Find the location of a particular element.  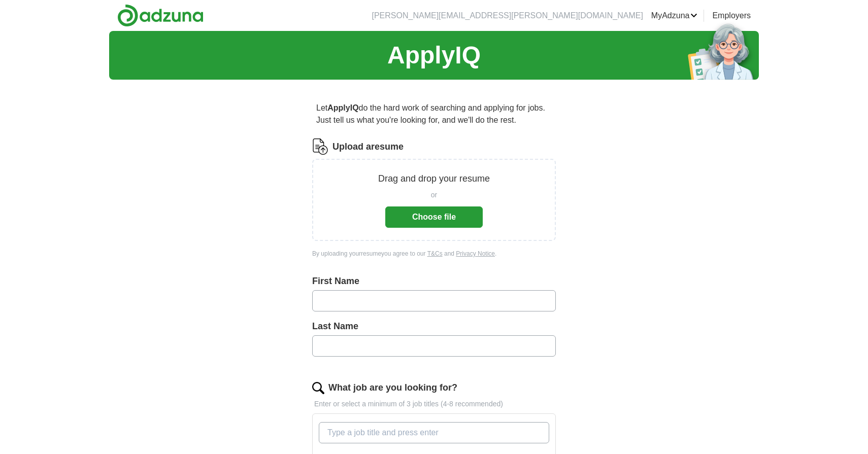

a: MyAdzuna is located at coordinates (675, 16).